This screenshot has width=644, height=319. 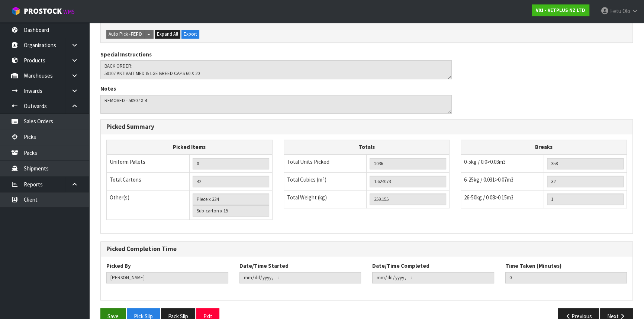 What do you see at coordinates (560, 11) in the screenshot?
I see `a: V01 - VETPLUS NZ LTD` at bounding box center [560, 11].